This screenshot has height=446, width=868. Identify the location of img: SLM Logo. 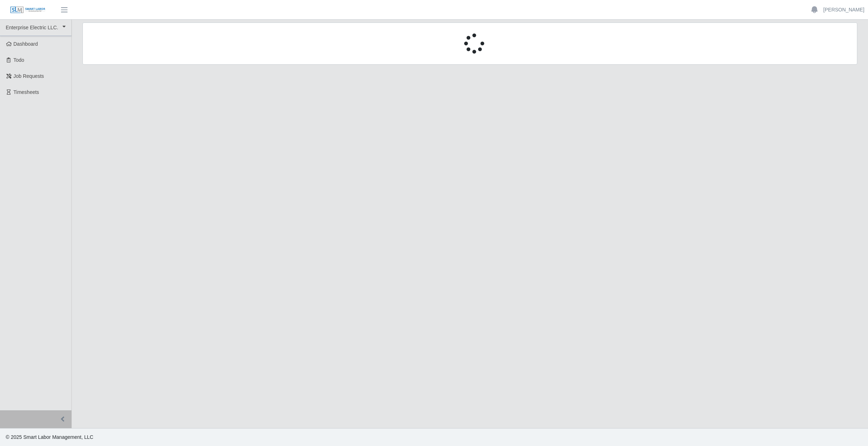
(28, 10).